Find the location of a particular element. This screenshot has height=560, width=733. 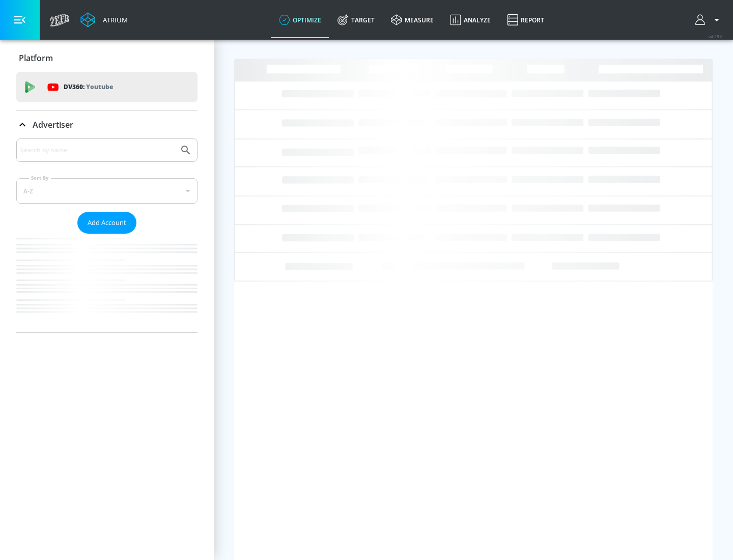

a: Report is located at coordinates (525, 20).